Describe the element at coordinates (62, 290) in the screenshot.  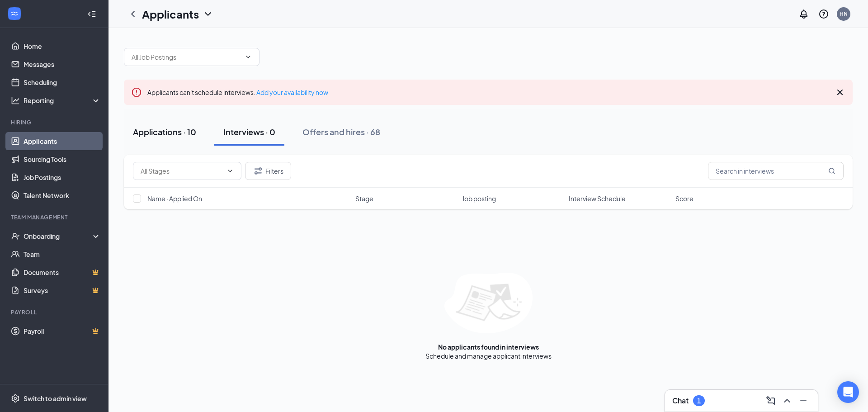
I see `a: SurveysCrown` at that location.